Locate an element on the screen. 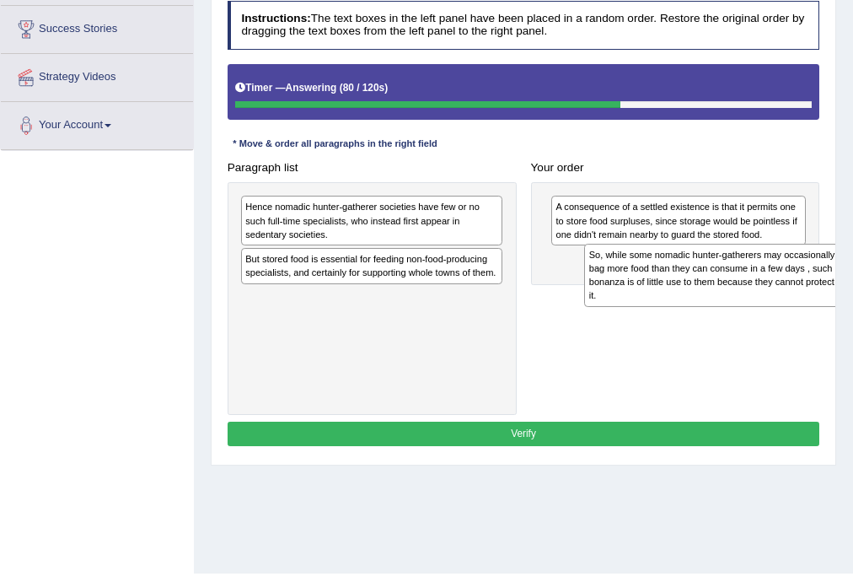 This screenshot has width=853, height=582. h4: Paragraph list is located at coordinates (372, 168).